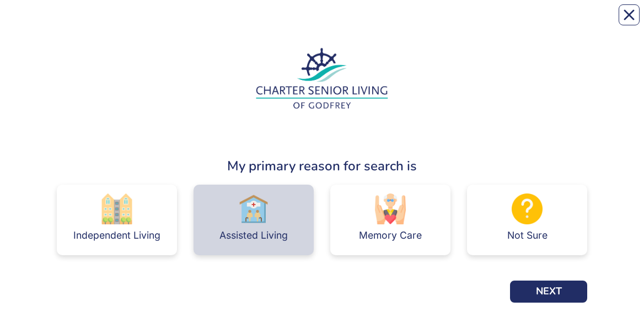 This screenshot has width=644, height=312. Describe the element at coordinates (390, 209) in the screenshot. I see `img: MC.png` at that location.